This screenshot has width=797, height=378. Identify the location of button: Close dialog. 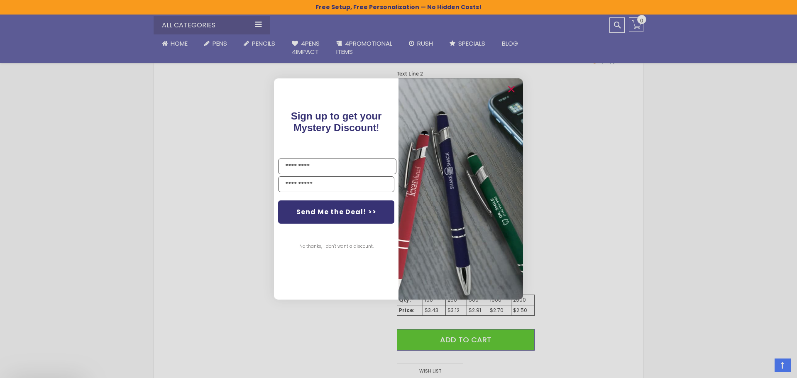
(512, 89).